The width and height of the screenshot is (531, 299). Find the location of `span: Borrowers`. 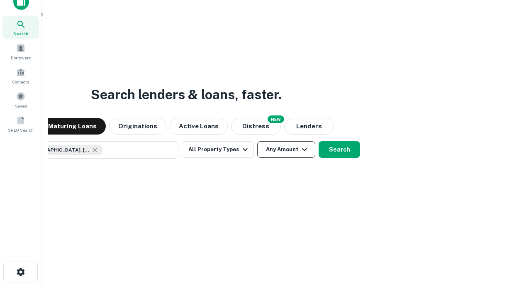

span: Borrowers is located at coordinates (21, 58).